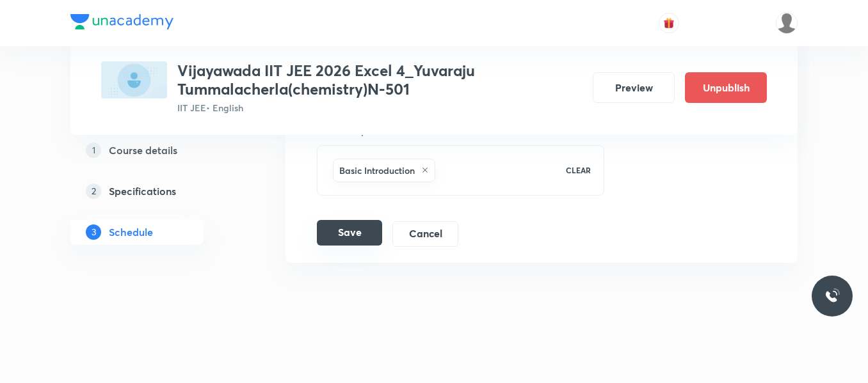  I want to click on p: CLEAR, so click(578, 170).